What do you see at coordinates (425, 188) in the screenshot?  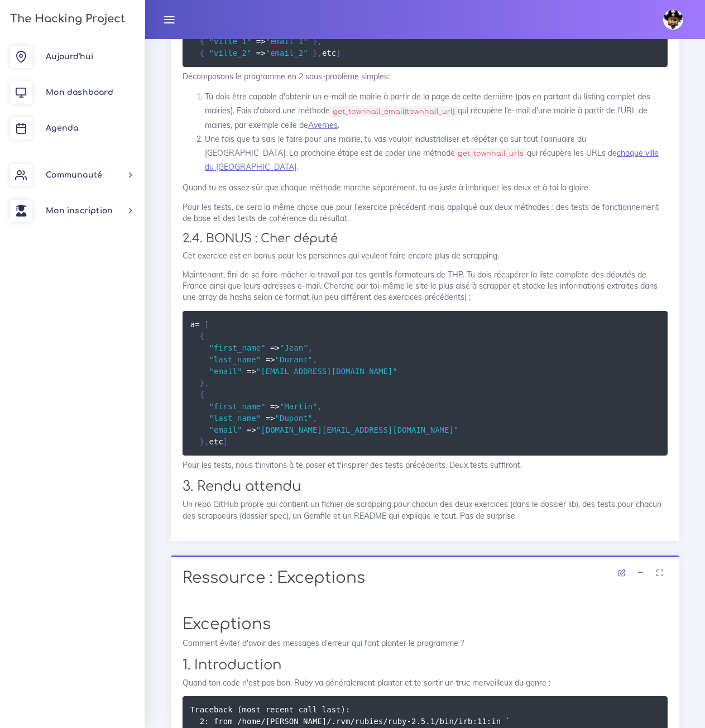 I see `p: Quand tu es assez sûr que chaque méthode marche séparément, tu as juste à imbriquer les deux et à...` at bounding box center [425, 188].